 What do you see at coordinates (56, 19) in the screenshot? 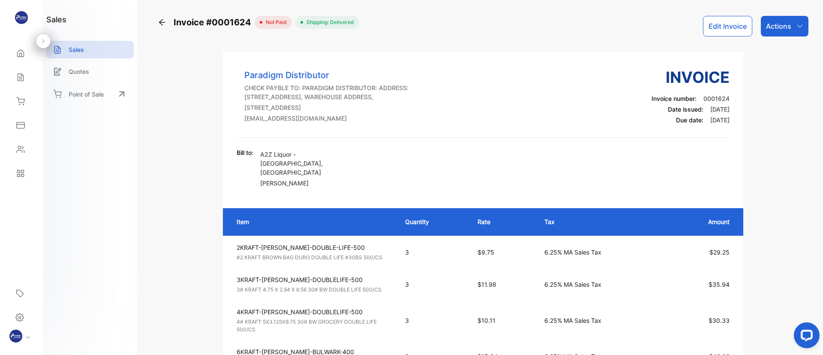
I see `h1: sales` at bounding box center [56, 19].